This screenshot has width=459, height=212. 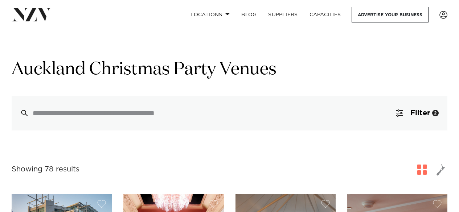 What do you see at coordinates (283, 15) in the screenshot?
I see `a: SUPPLIERS` at bounding box center [283, 15].